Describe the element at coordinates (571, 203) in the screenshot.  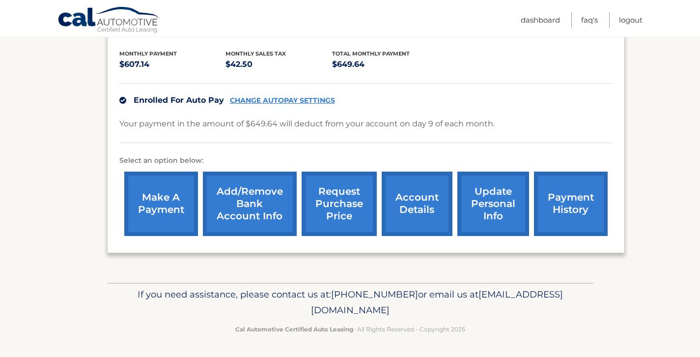
I see `a: payment history` at that location.